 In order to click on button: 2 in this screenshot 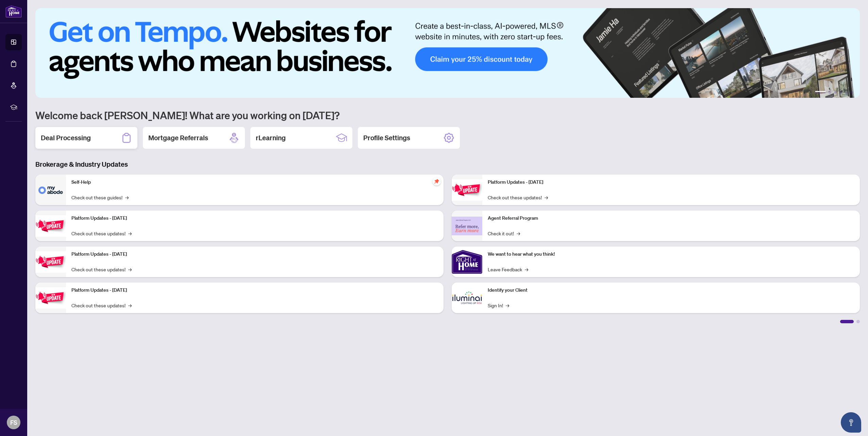, I will do `click(829, 92)`.